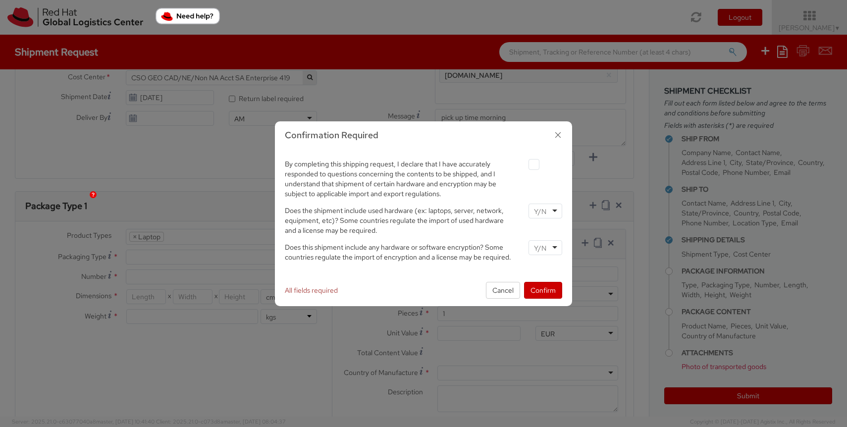  What do you see at coordinates (423, 135) in the screenshot?
I see `h3: Confirmation Required` at bounding box center [423, 135].